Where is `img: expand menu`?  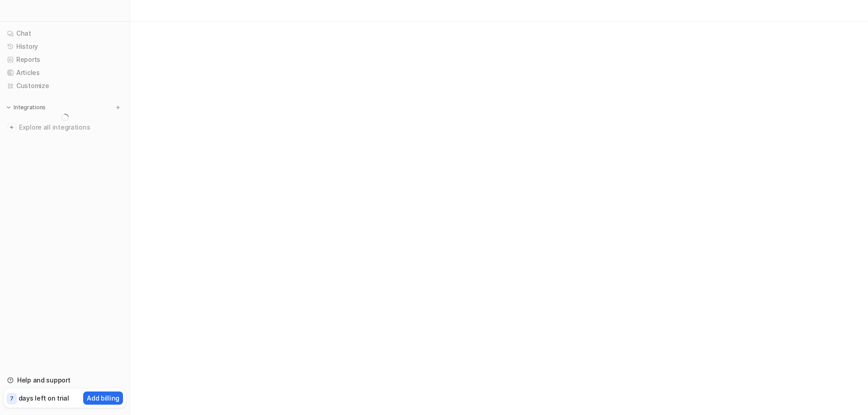 img: expand menu is located at coordinates (9, 108).